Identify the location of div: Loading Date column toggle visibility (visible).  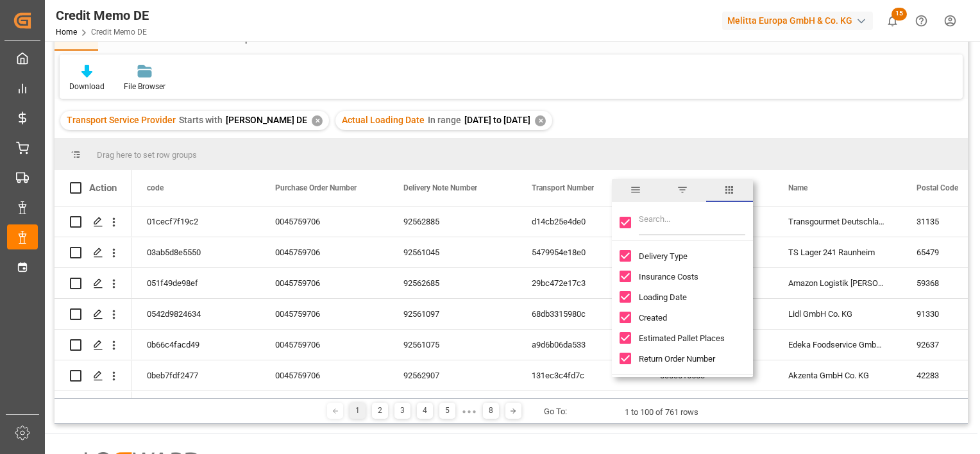
(691, 297).